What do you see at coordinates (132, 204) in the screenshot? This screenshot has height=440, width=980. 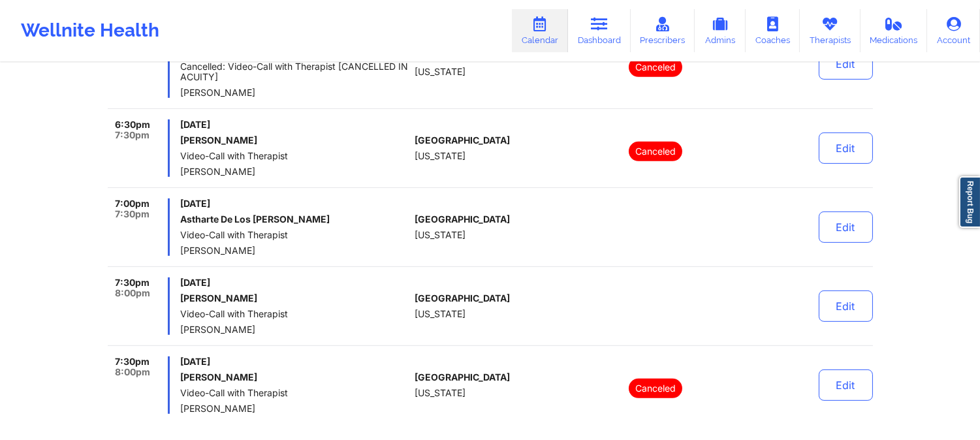 I see `span: 7:00pm` at bounding box center [132, 204].